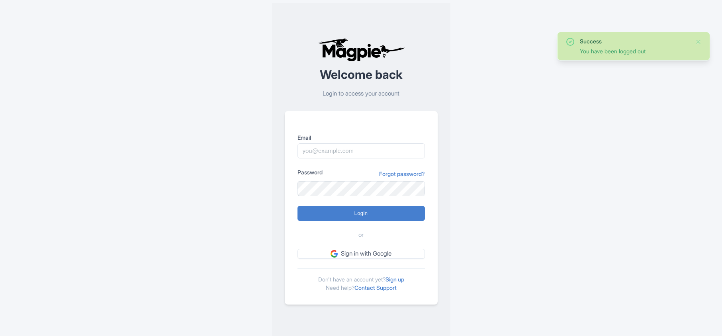 The width and height of the screenshot is (722, 336). Describe the element at coordinates (361, 74) in the screenshot. I see `h2: Welcome back` at that location.